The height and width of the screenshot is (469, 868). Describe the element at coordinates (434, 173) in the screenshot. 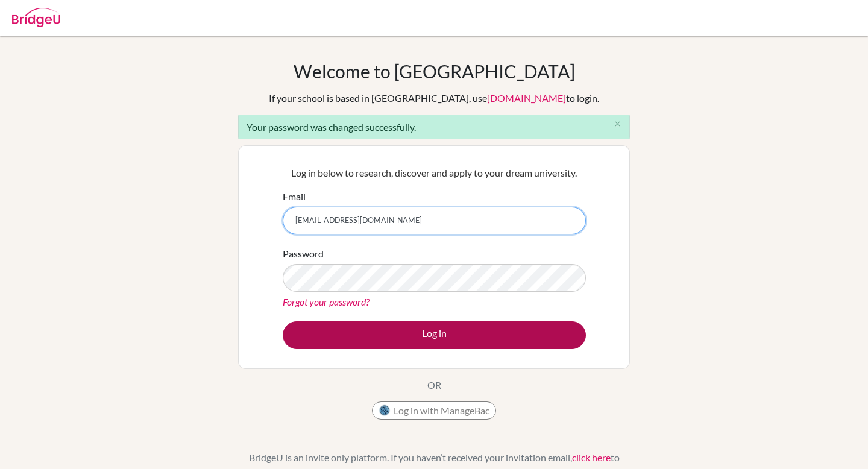

I see `p: Log in below to research, discover and apply to your dream university.` at that location.